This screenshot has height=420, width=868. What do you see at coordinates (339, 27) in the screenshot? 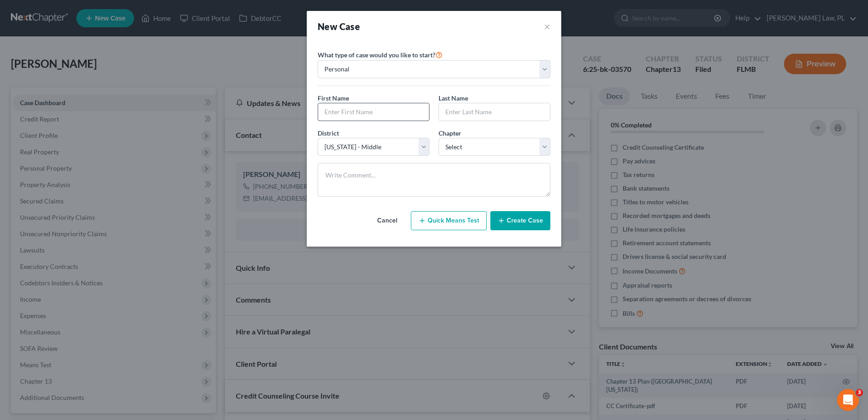
I see `strong: New Case` at bounding box center [339, 27].